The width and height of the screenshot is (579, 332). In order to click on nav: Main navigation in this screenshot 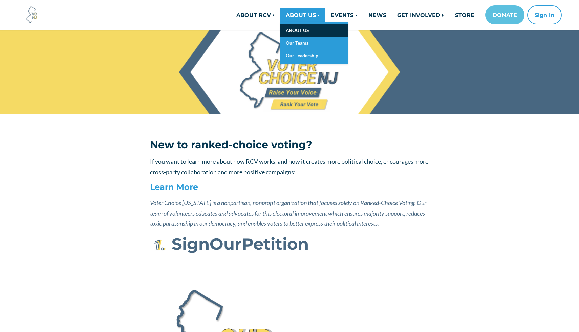, I will do `click(353, 15)`.